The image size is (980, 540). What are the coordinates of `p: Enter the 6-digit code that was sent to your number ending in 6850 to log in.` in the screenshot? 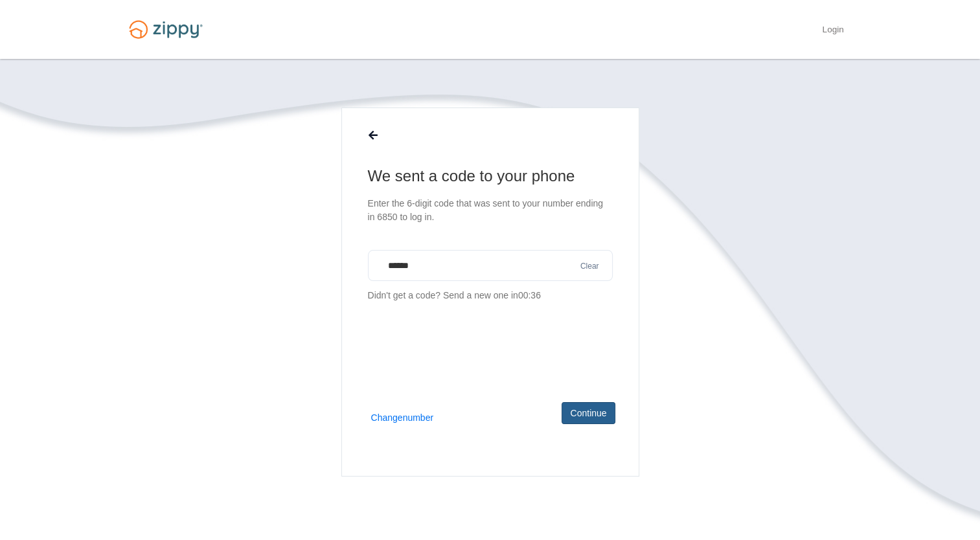 It's located at (490, 210).